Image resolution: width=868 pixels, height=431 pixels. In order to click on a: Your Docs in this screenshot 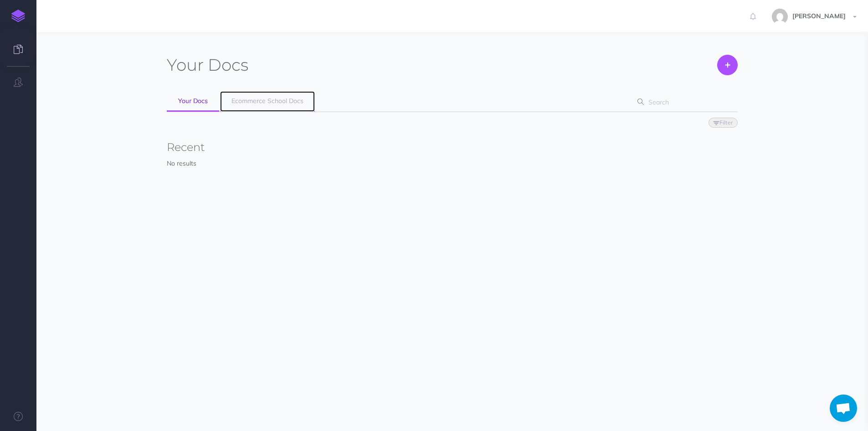, I will do `click(193, 101)`.